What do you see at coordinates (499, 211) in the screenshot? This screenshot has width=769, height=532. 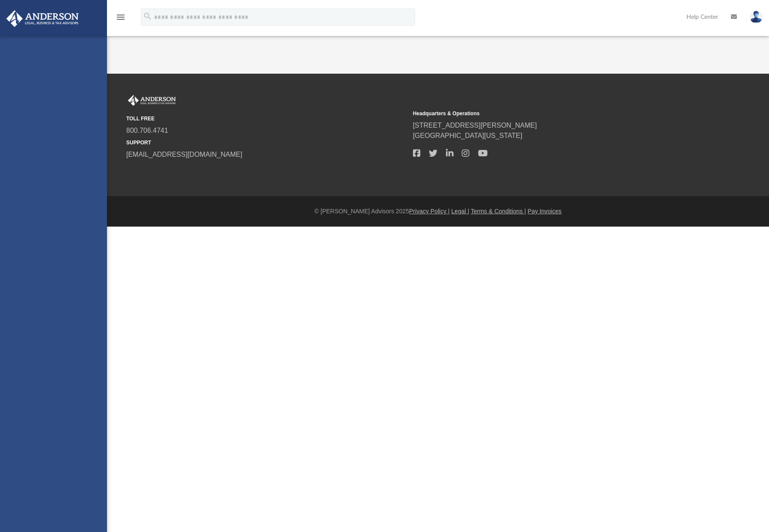 I see `a: Terms & Conditions |` at bounding box center [499, 211].